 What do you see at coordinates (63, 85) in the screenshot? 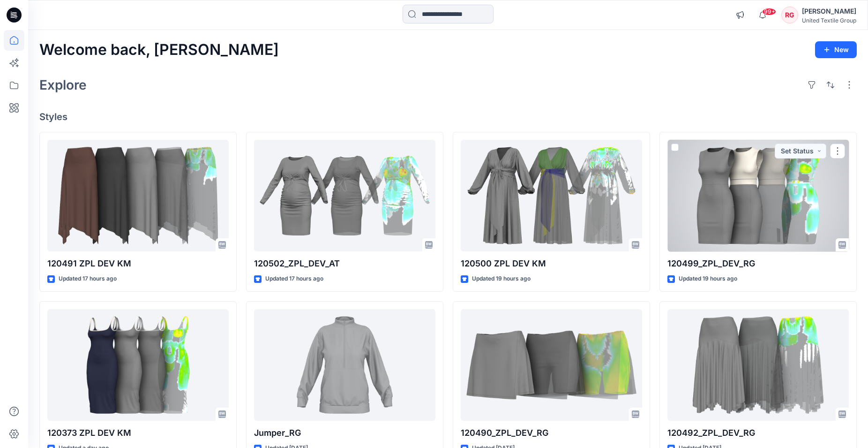
I see `h2: Explore` at bounding box center [63, 85].